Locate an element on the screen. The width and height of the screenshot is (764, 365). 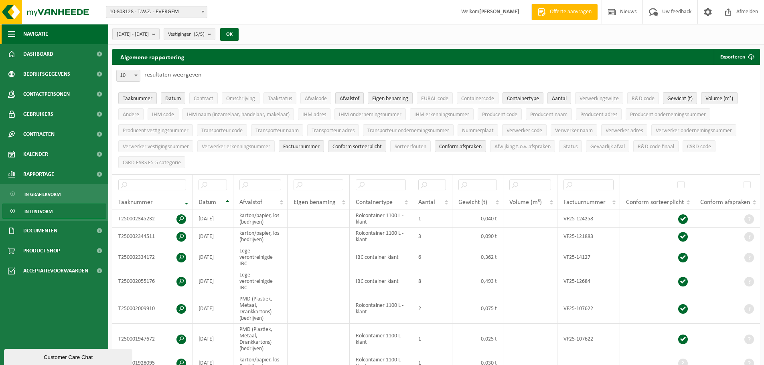
td: T250002344511 is located at coordinates (152, 237).